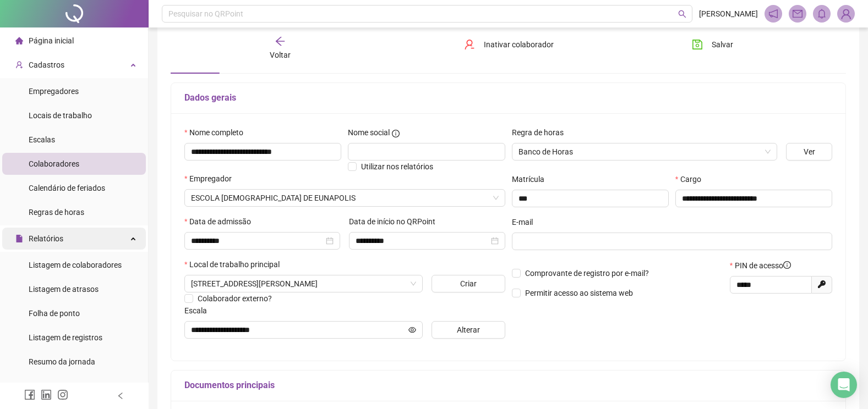 The height and width of the screenshot is (409, 868). I want to click on label: Local de trabalho principal, so click(235, 264).